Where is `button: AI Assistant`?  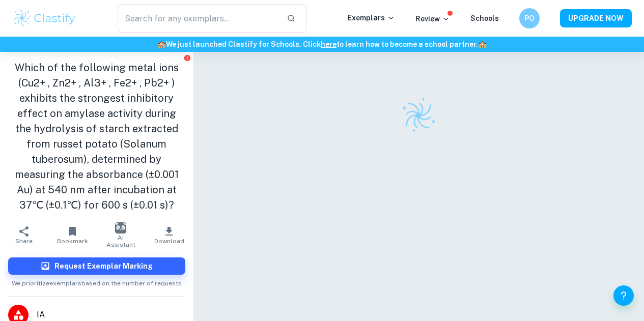
button: AI Assistant is located at coordinates (121, 235).